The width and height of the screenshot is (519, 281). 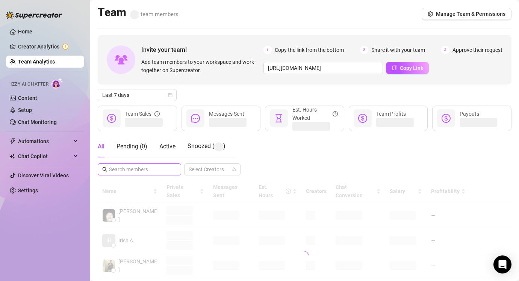 I want to click on span: copy, so click(x=394, y=68).